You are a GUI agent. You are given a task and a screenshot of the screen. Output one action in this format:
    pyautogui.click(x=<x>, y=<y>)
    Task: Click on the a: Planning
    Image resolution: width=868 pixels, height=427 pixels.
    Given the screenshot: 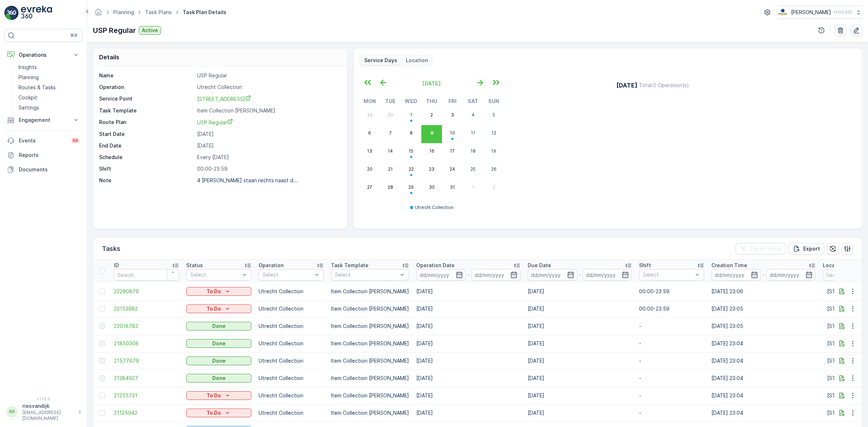 What is the action you would take?
    pyautogui.click(x=49, y=77)
    